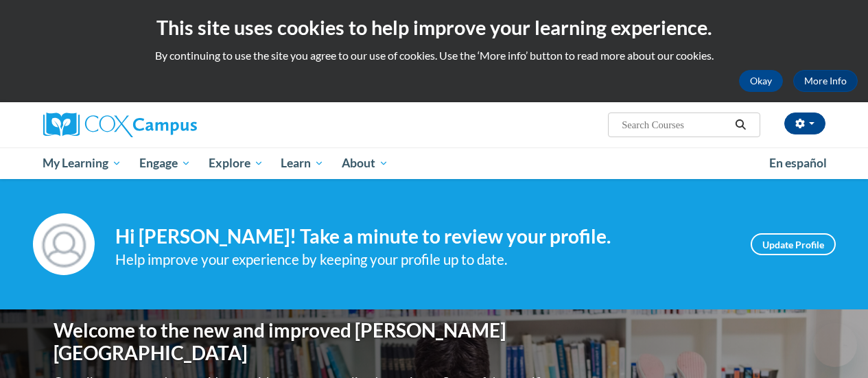 The image size is (868, 378). What do you see at coordinates (165, 163) in the screenshot?
I see `a: Engage` at bounding box center [165, 163].